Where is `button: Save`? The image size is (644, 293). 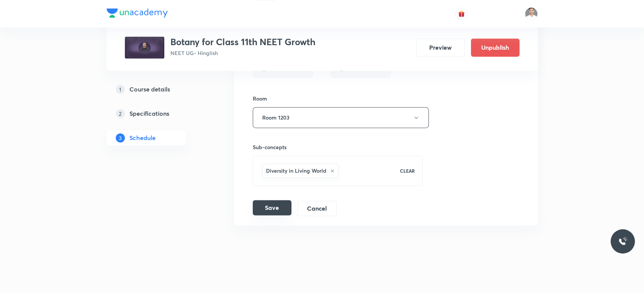 button: Save is located at coordinates (272, 208).